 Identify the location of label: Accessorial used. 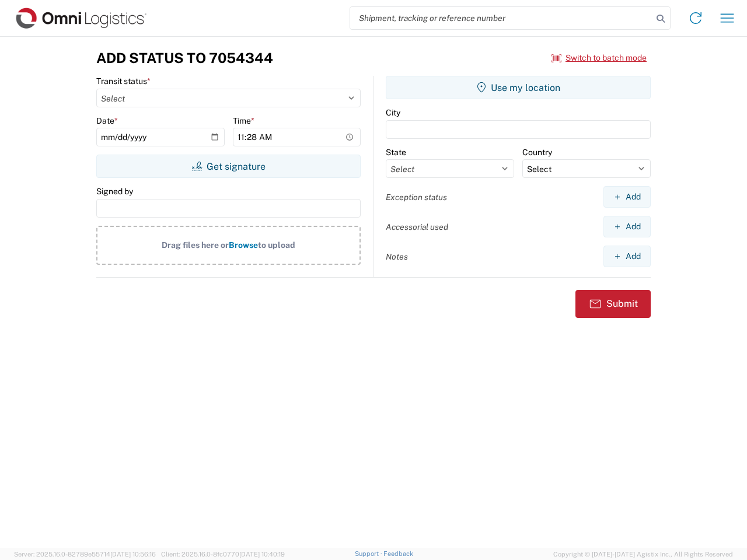
(417, 227).